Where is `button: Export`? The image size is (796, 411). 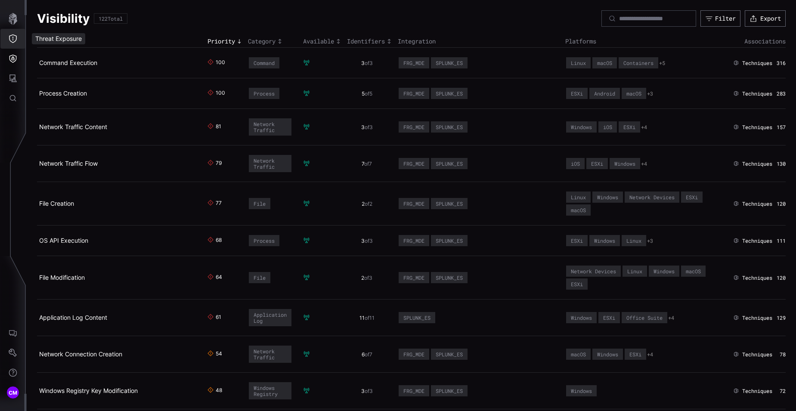
button: Export is located at coordinates (765, 19).